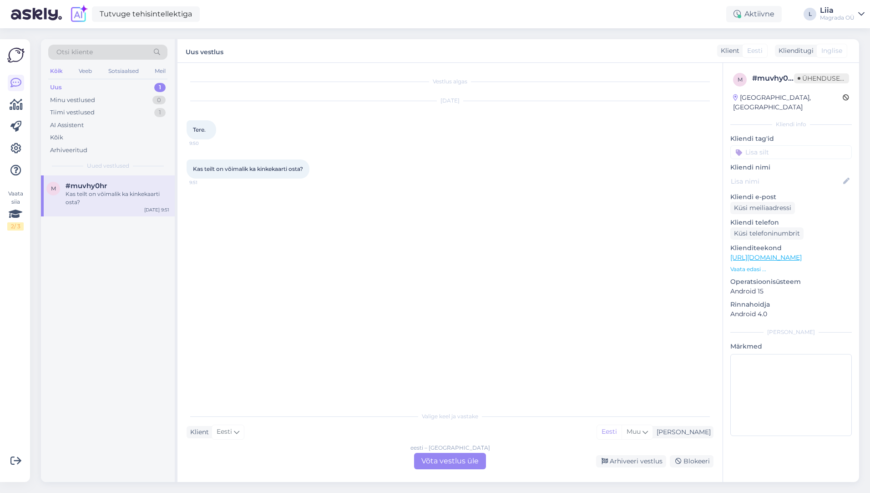  I want to click on div: Küsi meiliaadressi, so click(763, 208).